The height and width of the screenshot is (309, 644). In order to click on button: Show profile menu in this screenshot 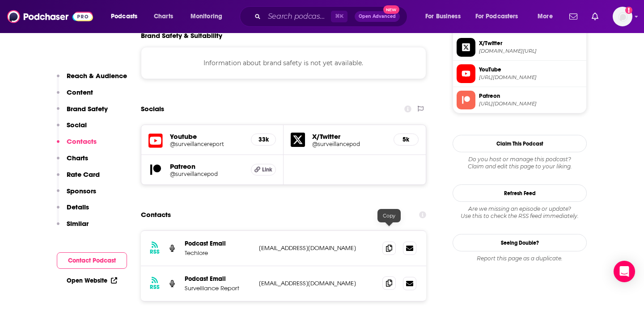, I will do `click(623, 16)`.